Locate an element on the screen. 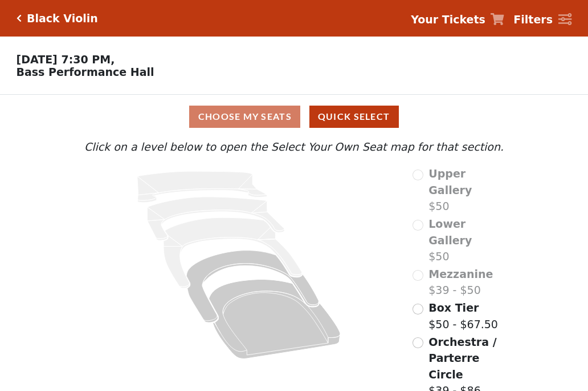 The width and height of the screenshot is (588, 391). path: Upper Gallery - Seats Available: 0 is located at coordinates (202, 187).